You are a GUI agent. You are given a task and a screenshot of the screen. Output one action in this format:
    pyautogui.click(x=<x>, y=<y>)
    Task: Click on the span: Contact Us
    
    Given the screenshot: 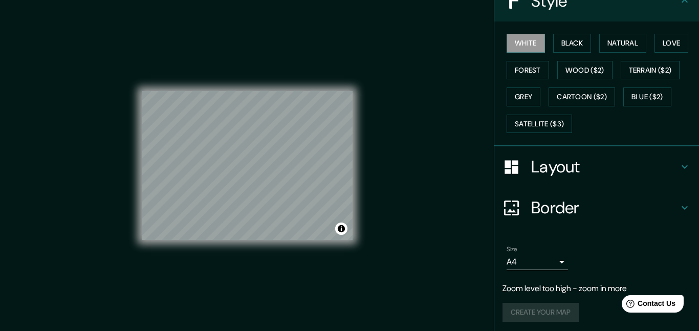 What is the action you would take?
    pyautogui.click(x=49, y=12)
    